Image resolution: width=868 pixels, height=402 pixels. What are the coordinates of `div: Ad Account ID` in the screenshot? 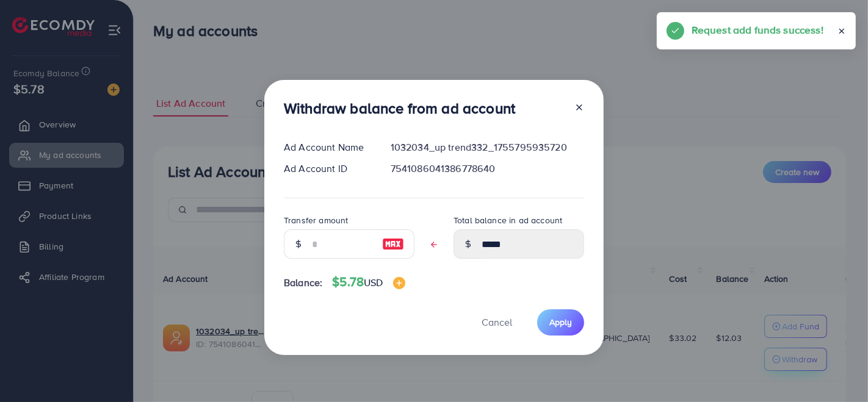 It's located at (327, 168).